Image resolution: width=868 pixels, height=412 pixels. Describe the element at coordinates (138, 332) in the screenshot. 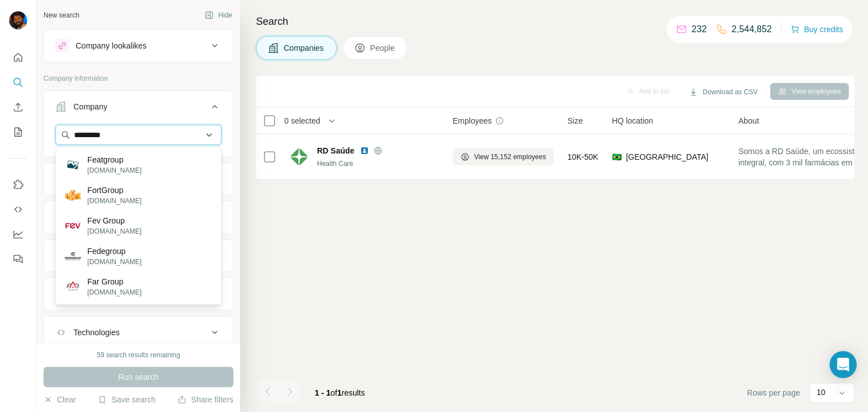

I see `button: Technologies` at that location.